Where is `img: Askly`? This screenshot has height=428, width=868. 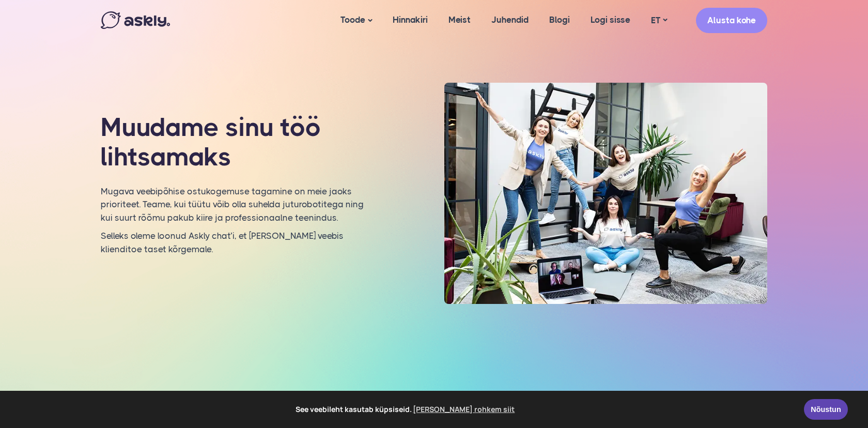 img: Askly is located at coordinates (135, 20).